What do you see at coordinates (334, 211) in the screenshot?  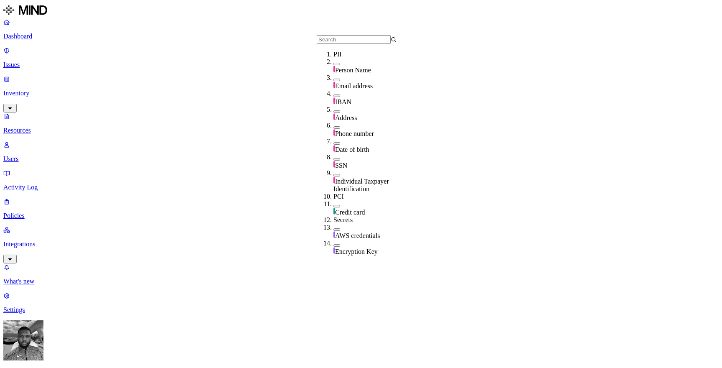 I see `img: pci-line.svg` at bounding box center [334, 211].